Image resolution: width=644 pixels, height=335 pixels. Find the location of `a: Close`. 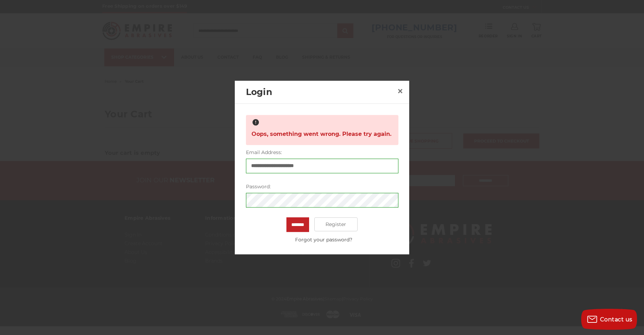

a: Close is located at coordinates (400, 91).